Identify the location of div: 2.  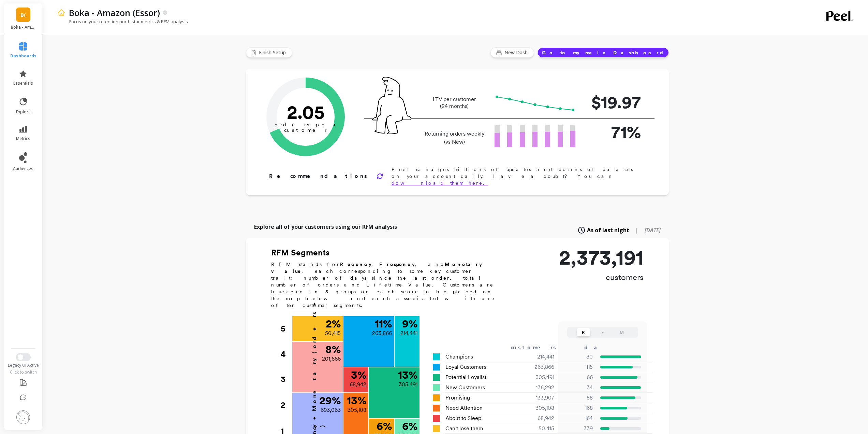
(286, 404).